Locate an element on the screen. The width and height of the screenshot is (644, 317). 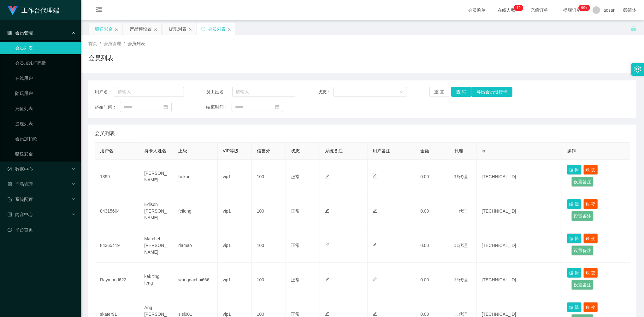
span: 系统配置 is located at coordinates (20, 199).